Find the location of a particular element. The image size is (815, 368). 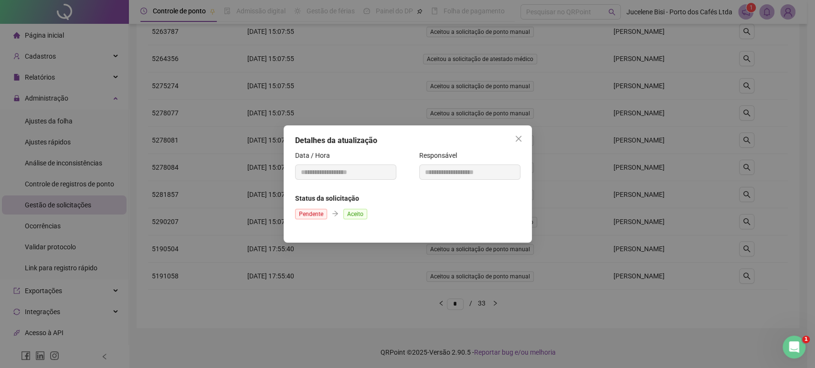

button: Close is located at coordinates (518, 139).